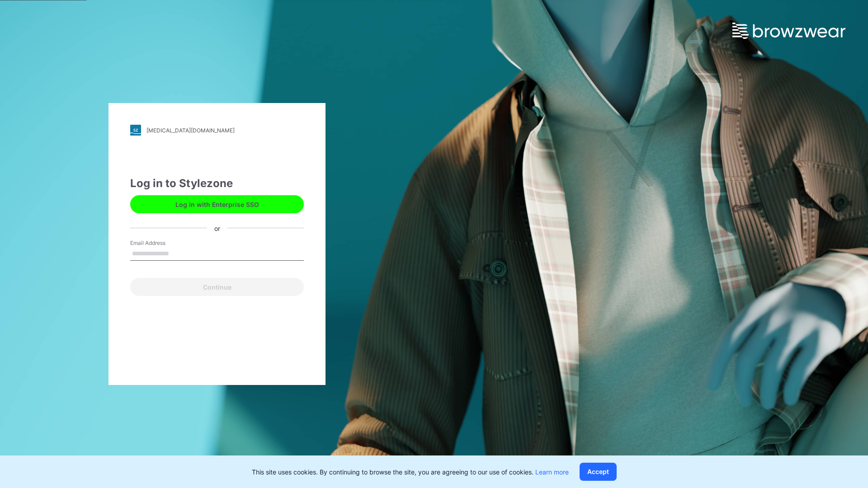 The image size is (868, 488). What do you see at coordinates (162, 243) in the screenshot?
I see `label: Email Address` at bounding box center [162, 243].